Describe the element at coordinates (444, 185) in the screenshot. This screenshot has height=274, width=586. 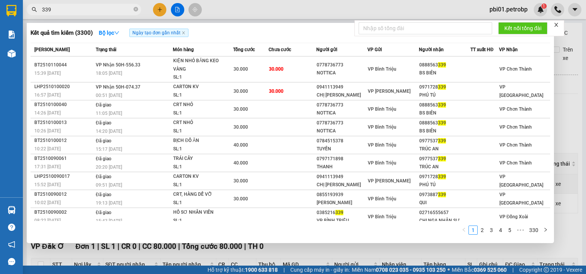
I see `div: PHÚ TÚ` at that location.